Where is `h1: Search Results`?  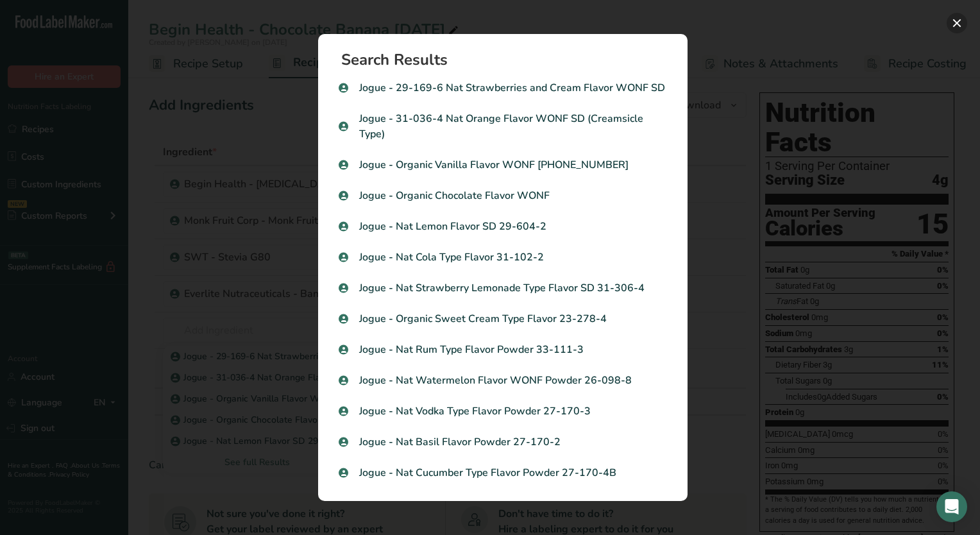 h1: Search Results is located at coordinates (508, 60).